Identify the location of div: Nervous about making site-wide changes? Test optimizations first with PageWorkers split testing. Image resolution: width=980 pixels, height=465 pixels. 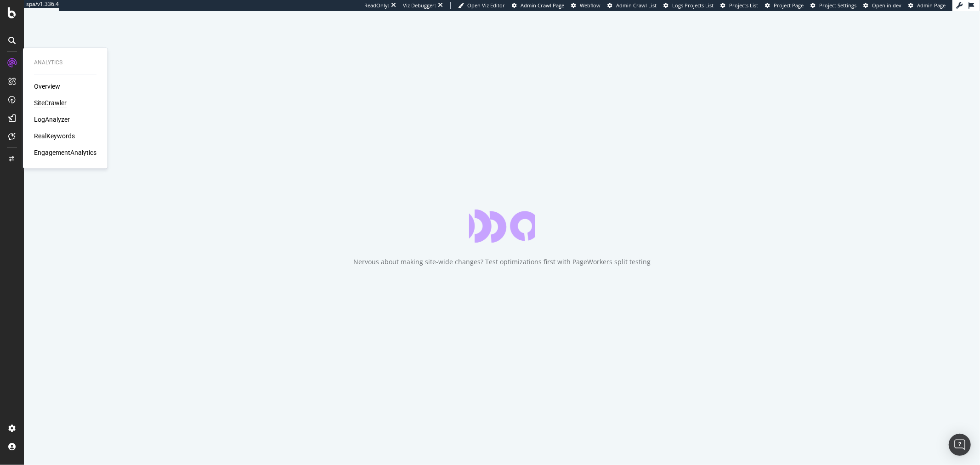
(502, 262).